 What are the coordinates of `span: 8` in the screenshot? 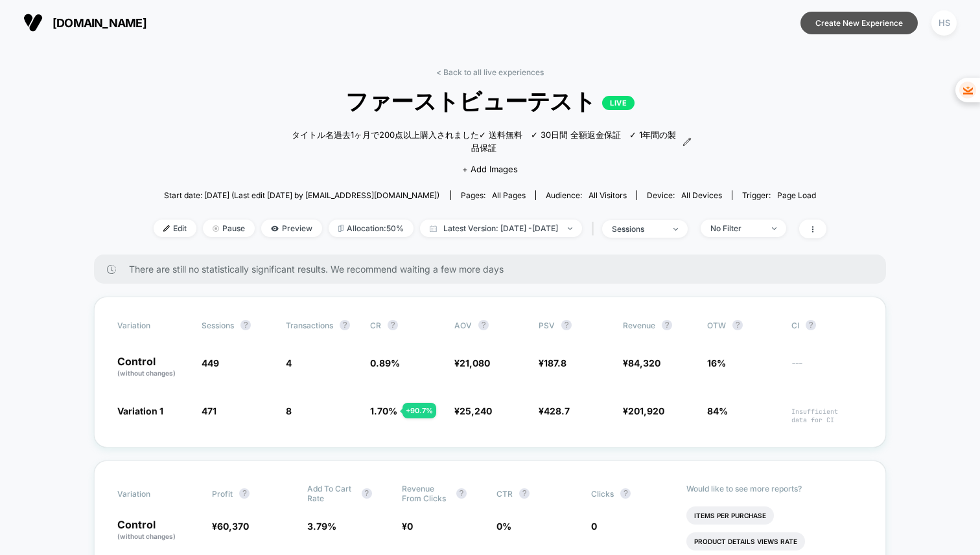 It's located at (288, 411).